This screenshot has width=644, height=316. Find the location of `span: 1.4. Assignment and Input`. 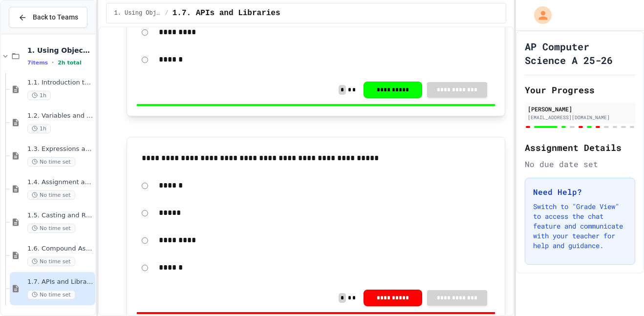

span: 1.4. Assignment and Input is located at coordinates (60, 182).